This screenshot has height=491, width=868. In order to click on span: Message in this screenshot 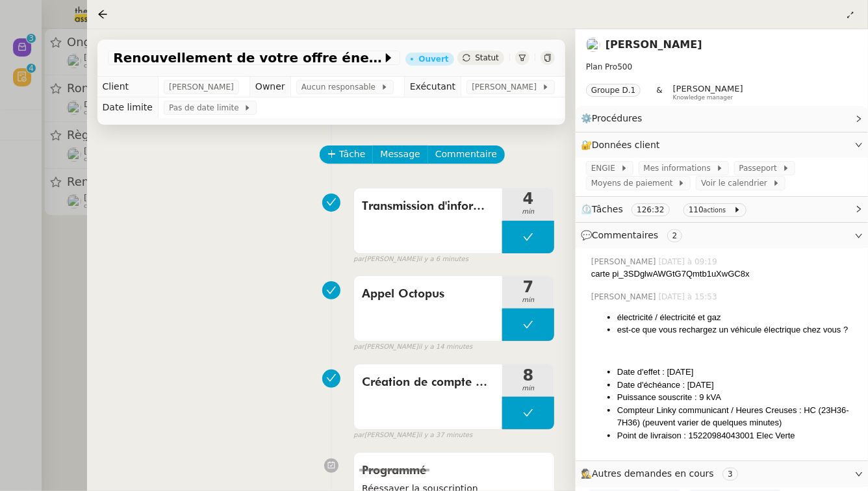, I will do `click(400, 154)`.